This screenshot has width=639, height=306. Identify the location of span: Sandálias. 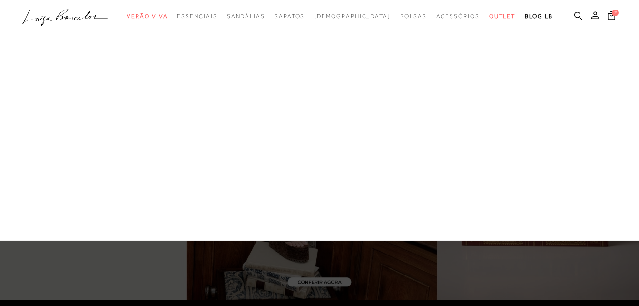
(246, 16).